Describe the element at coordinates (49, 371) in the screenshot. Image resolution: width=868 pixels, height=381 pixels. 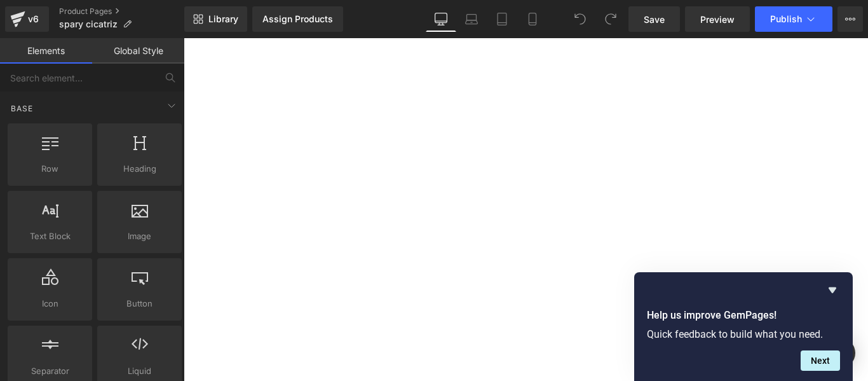
I see `span: Separator` at that location.